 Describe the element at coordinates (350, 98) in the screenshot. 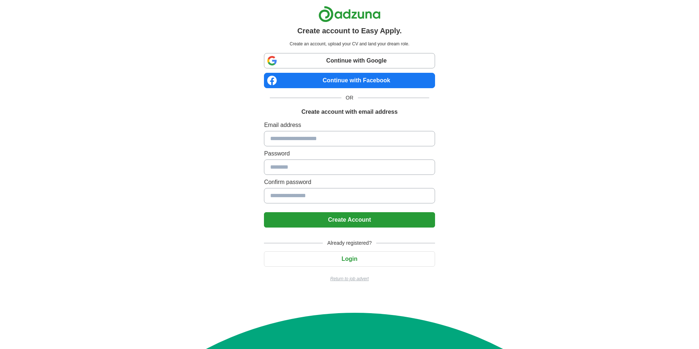

I see `span: OR` at that location.